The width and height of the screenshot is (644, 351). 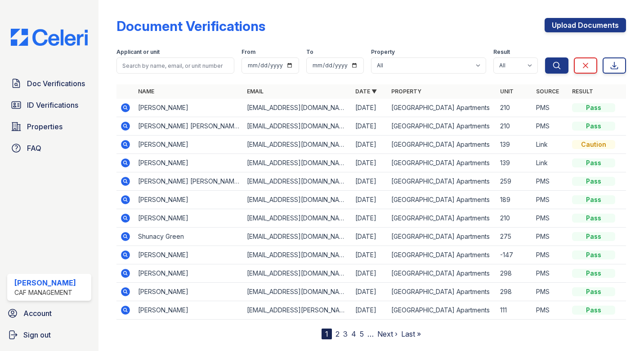 I want to click on label: Property, so click(x=383, y=52).